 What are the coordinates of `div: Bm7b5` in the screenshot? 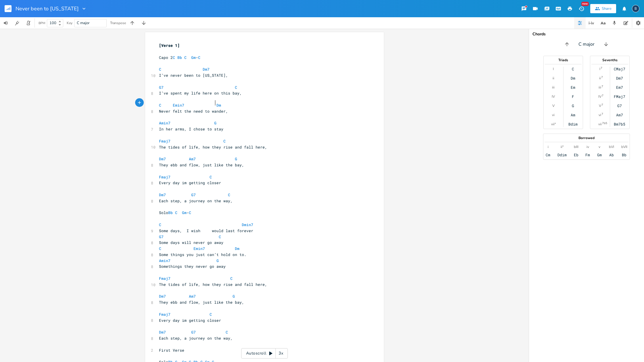 It's located at (620, 124).